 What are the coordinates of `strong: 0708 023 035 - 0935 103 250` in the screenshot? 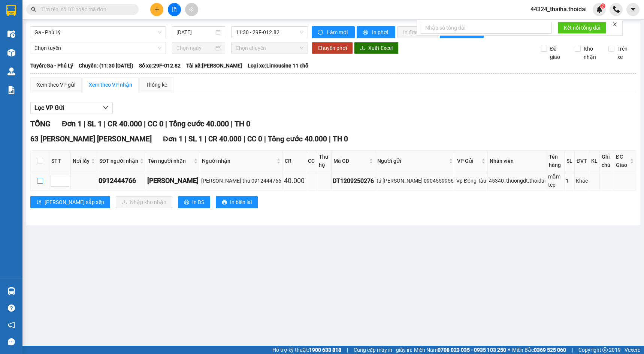 It's located at (472, 350).